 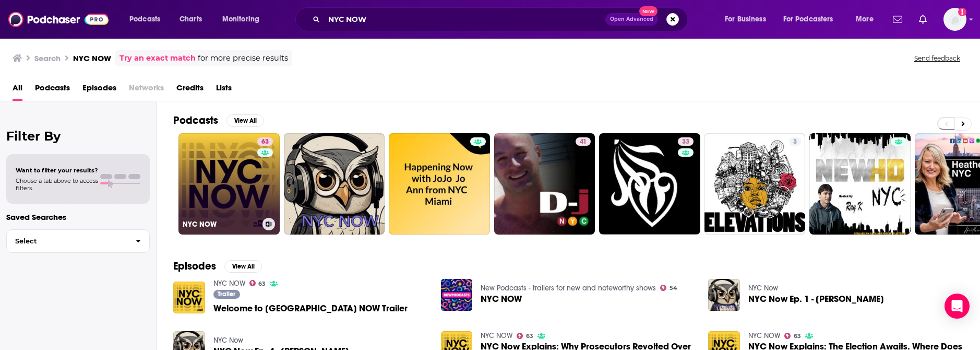 What do you see at coordinates (77, 217) in the screenshot?
I see `p: Saved Searches` at bounding box center [77, 217].